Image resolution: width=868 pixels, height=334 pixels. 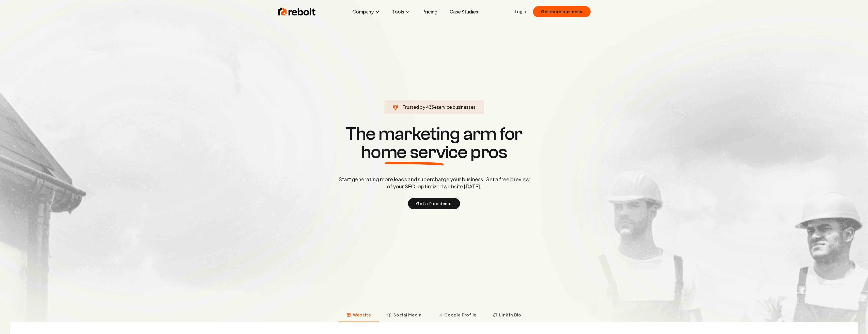 I want to click on button: Tools, so click(x=401, y=12).